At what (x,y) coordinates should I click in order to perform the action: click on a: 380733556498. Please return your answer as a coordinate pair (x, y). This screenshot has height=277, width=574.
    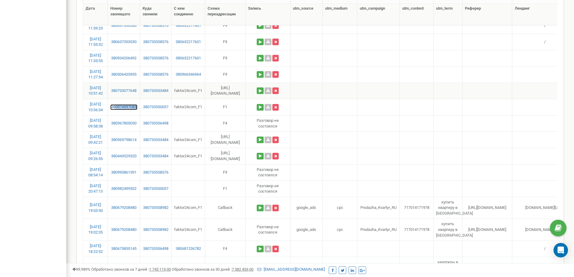
    Looking at the image, I should click on (156, 249).